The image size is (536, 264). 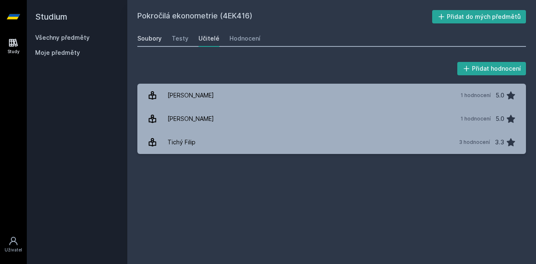 What do you see at coordinates (492, 69) in the screenshot?
I see `a: Přidat hodnocení` at bounding box center [492, 69].